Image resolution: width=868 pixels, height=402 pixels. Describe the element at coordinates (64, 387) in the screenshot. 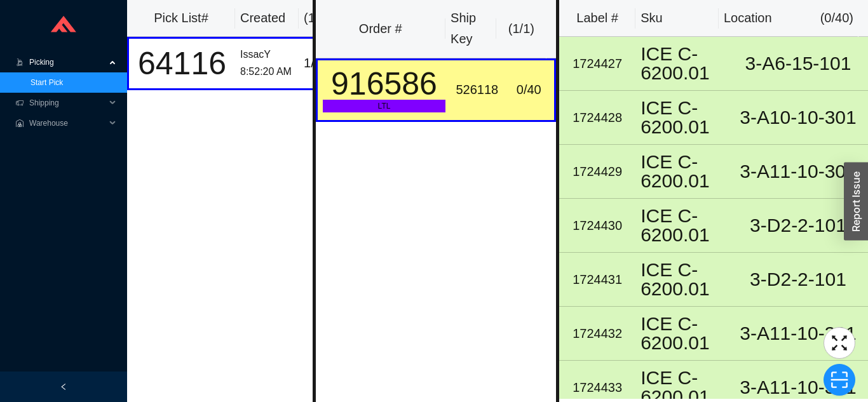

I see `span: left` at that location.